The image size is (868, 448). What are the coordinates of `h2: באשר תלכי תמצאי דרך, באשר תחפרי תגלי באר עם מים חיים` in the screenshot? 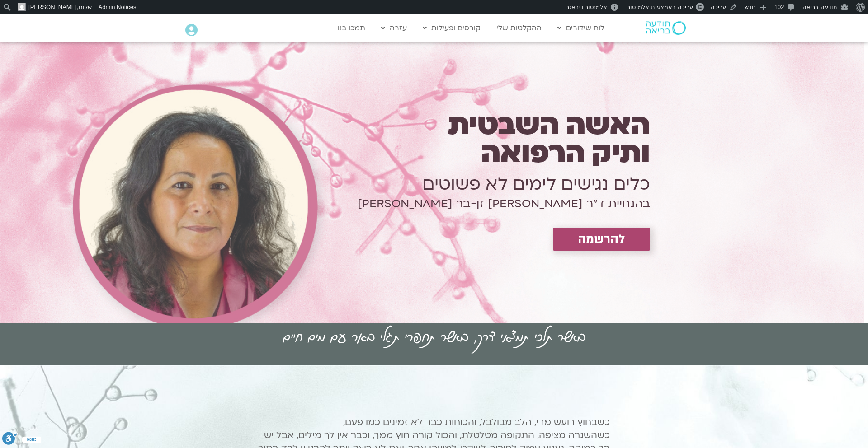 It's located at (434, 336).